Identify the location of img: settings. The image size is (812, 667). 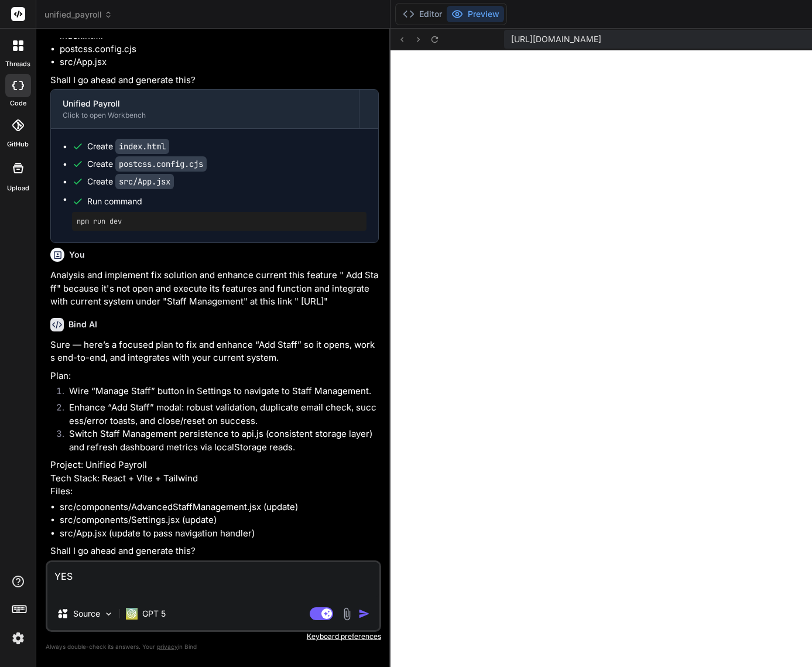
(18, 638).